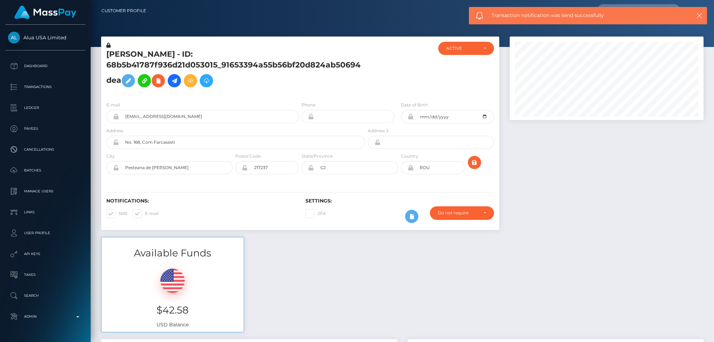  Describe the element at coordinates (462, 48) in the screenshot. I see `div: ACTIVE` at that location.